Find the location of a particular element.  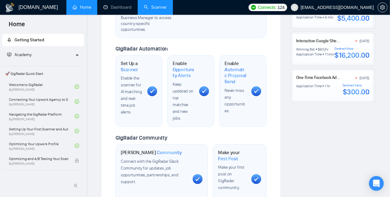

button: setting is located at coordinates (382, 7).